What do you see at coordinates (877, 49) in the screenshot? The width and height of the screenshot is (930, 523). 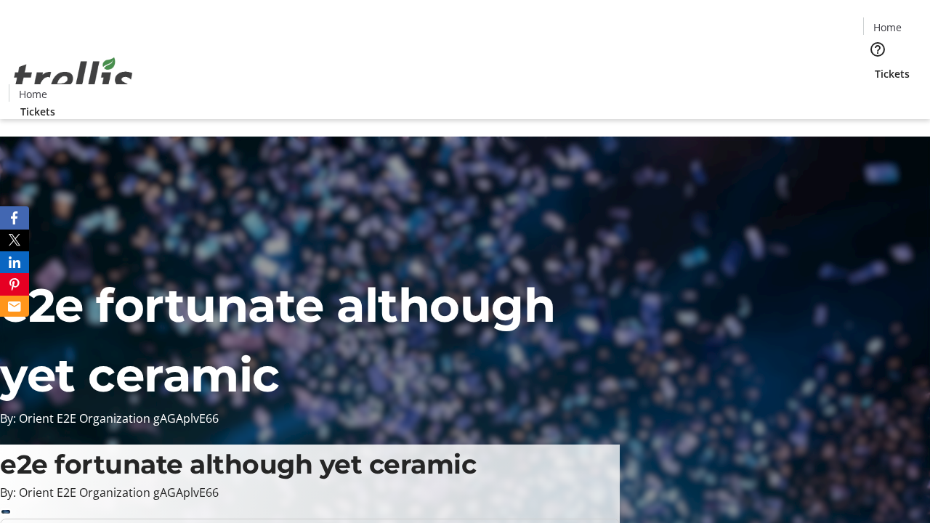 I see `button: Help` at bounding box center [877, 49].